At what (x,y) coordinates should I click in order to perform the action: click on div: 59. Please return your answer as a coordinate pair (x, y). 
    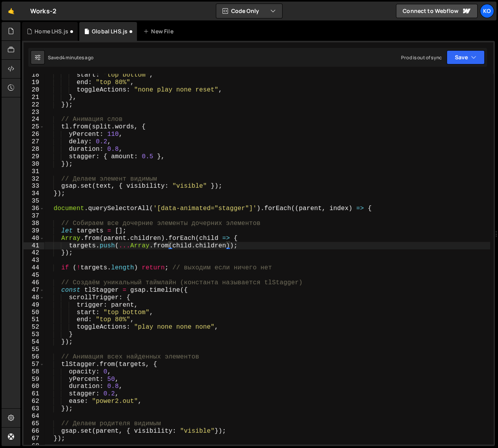
    Looking at the image, I should click on (34, 379).